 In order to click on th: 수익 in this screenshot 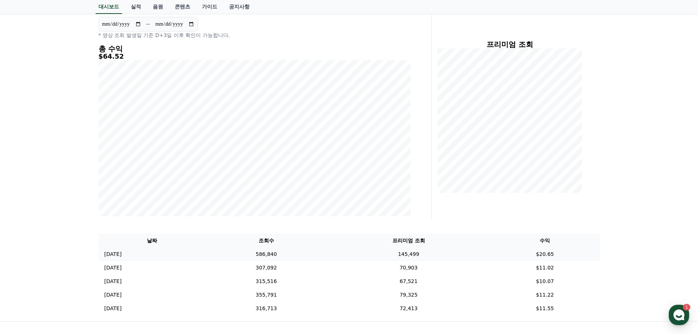, I will do `click(545, 240)`.